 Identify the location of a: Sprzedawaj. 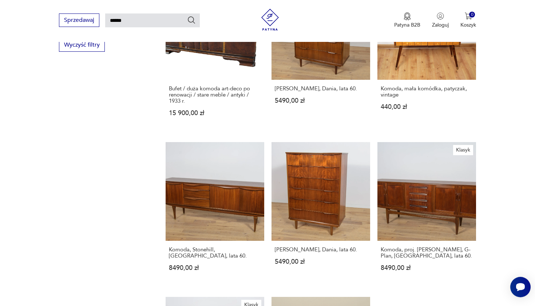
(79, 21).